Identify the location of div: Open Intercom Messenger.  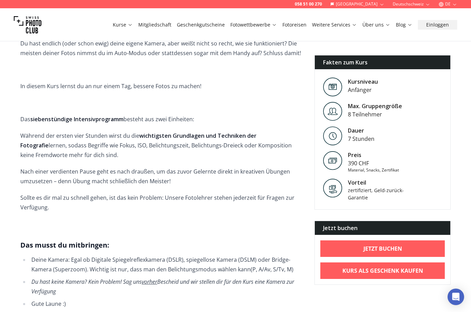
(456, 297).